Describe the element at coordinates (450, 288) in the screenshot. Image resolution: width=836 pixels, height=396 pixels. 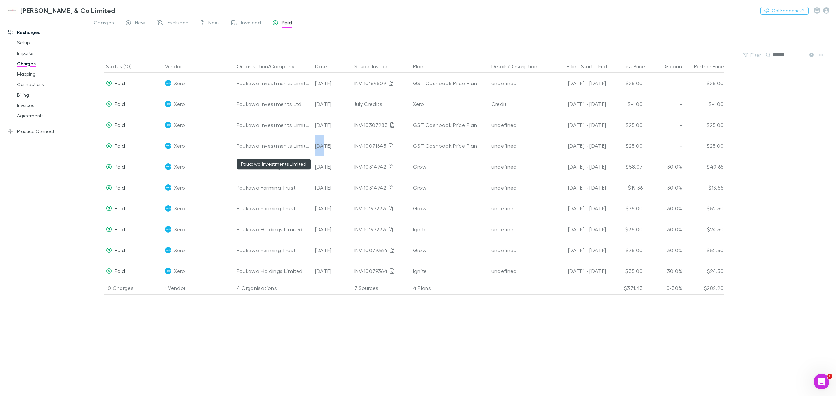
I see `div: 4 Plans` at that location.